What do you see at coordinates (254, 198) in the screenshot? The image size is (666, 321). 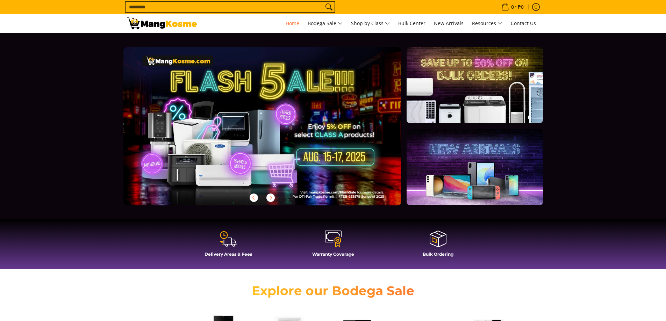 I see `button: Previous` at bounding box center [254, 198].